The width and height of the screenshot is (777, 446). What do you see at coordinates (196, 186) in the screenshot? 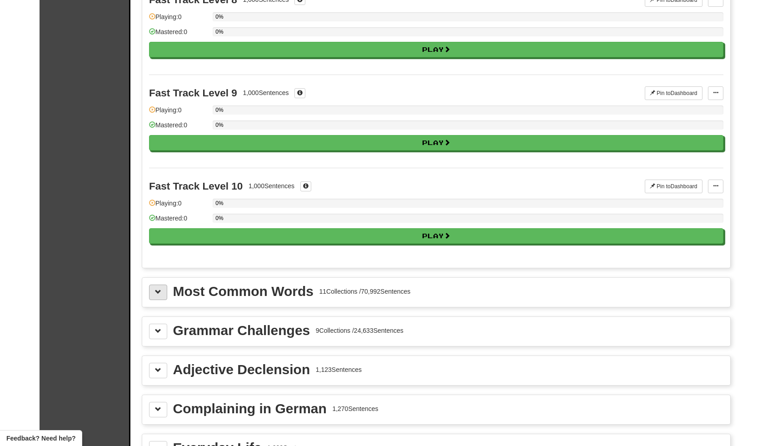
I see `div: Fast Track Level 10` at bounding box center [196, 186].